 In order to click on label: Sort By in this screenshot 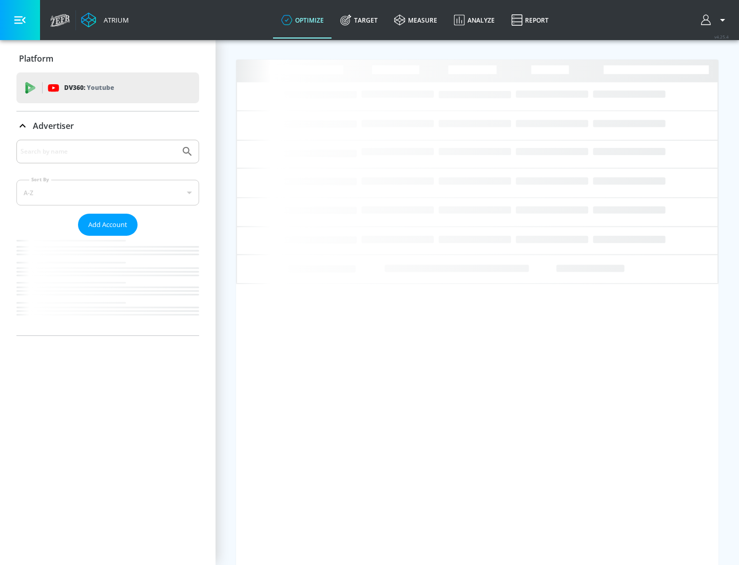, I will do `click(40, 179)`.